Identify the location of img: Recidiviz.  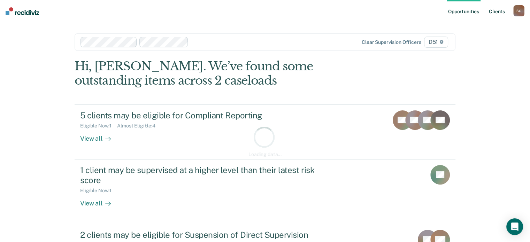
(22, 11).